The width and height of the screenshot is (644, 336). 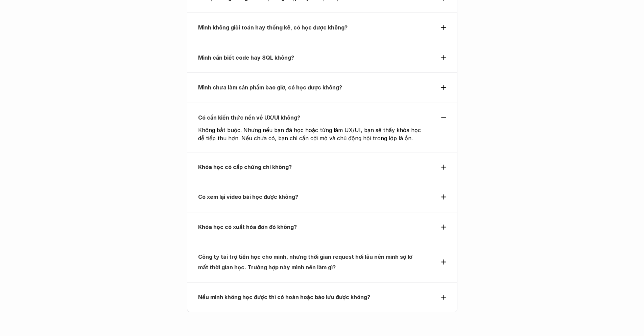 What do you see at coordinates (270, 87) in the screenshot?
I see `strong: Mình chưa làm sản phẩm bao giờ, có học được không?` at bounding box center [270, 87].